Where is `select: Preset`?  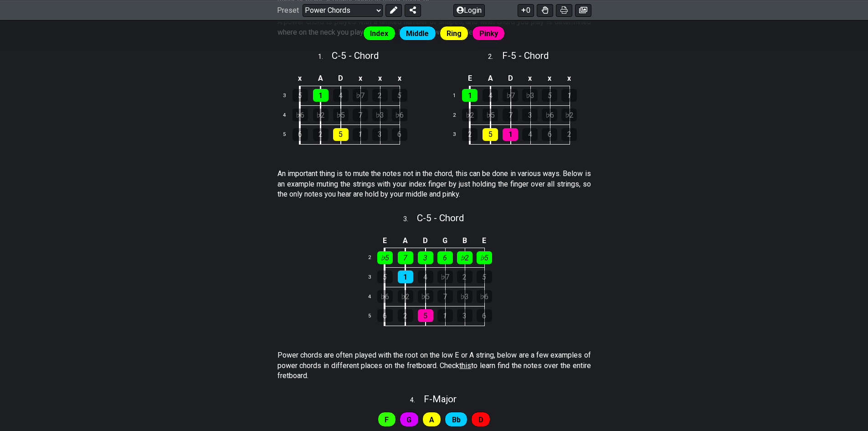
select: Preset is located at coordinates (343, 10).